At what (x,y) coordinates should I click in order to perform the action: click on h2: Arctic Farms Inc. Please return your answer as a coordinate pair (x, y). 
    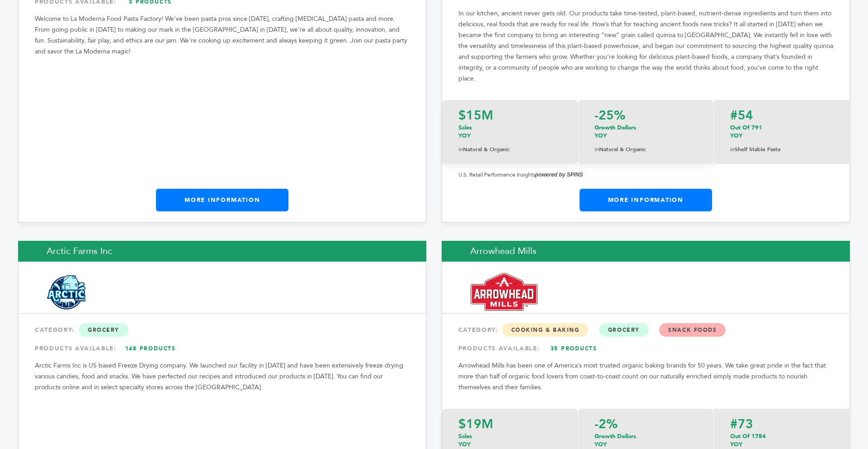
    Looking at the image, I should click on (222, 251).